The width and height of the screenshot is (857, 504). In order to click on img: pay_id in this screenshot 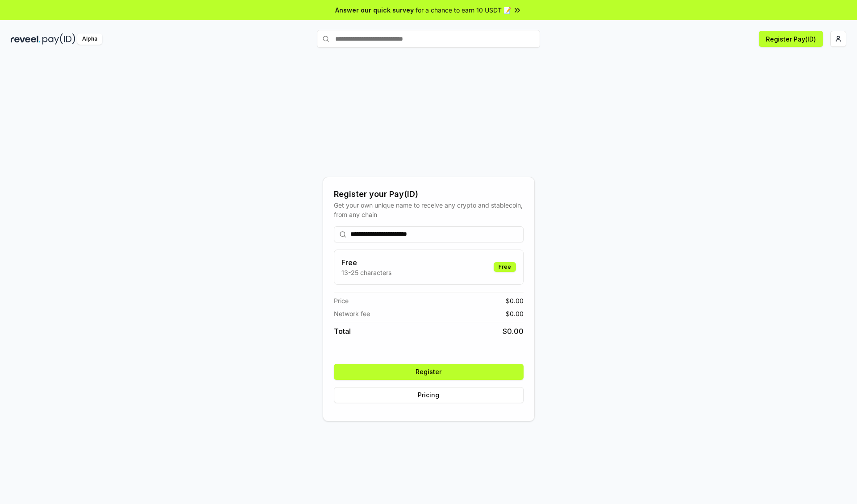, I will do `click(59, 39)`.